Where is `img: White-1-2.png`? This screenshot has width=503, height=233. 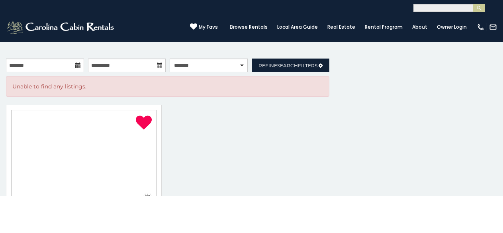 img: White-1-2.png is located at coordinates (61, 27).